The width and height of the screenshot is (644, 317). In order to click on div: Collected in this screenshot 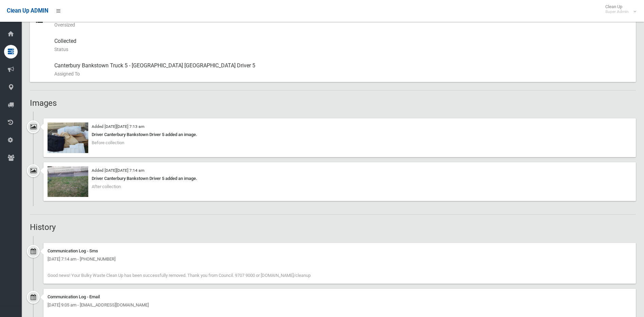, I will do `click(342, 45)`.